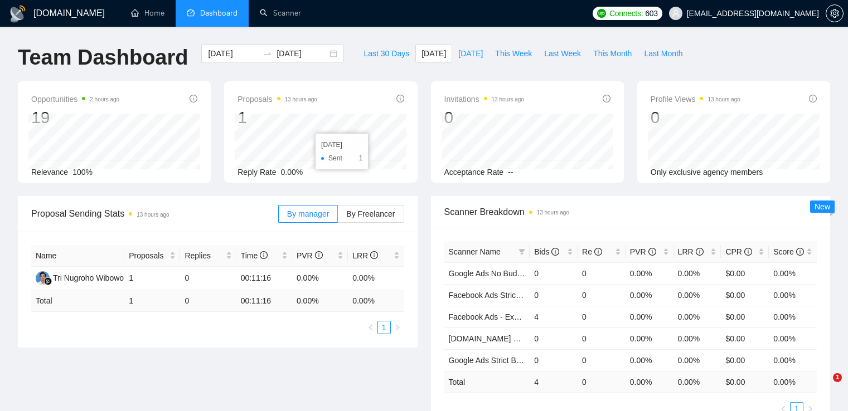 Image resolution: width=848 pixels, height=411 pixels. Describe the element at coordinates (280, 13) in the screenshot. I see `a: searchScanner` at that location.